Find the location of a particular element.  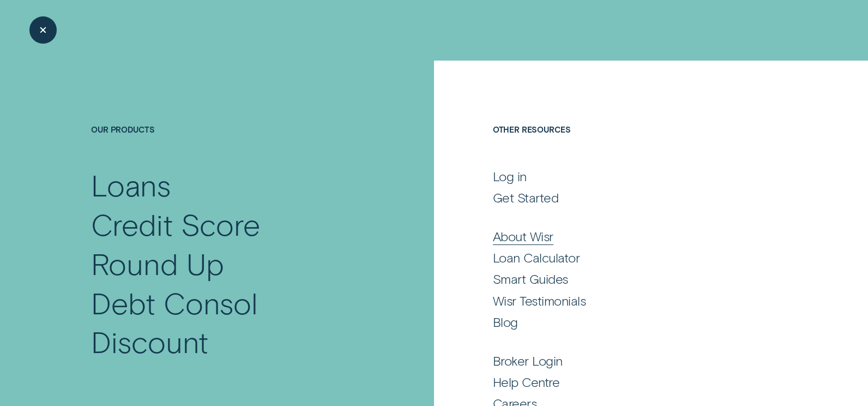

div: Wisr Testimonials is located at coordinates (539, 301).